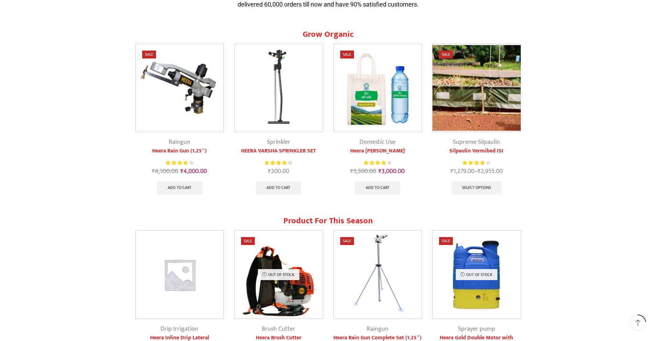 The height and width of the screenshot is (341, 656). I want to click on bdi: 3,500.00, so click(363, 171).